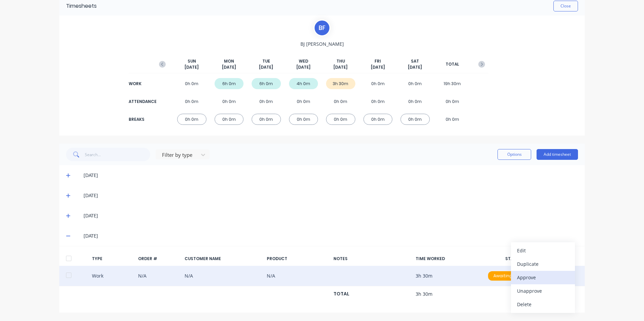 The image size is (644, 321). What do you see at coordinates (452, 84) in the screenshot?
I see `div: 19h 30m` at bounding box center [452, 84].